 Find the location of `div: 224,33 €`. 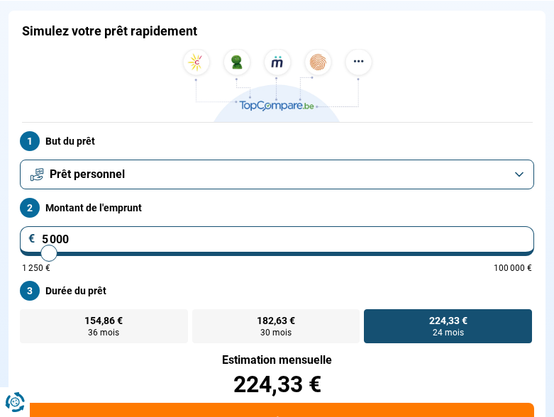

div: 224,33 € is located at coordinates (277, 384).